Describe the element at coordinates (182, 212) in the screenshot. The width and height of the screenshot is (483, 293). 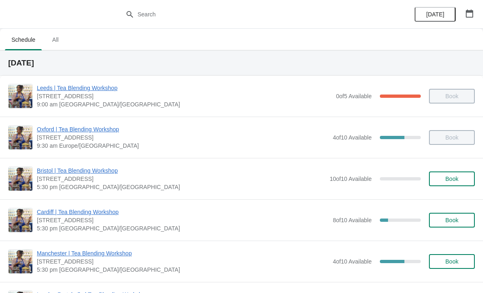
I see `span: Cardiff | Tea Blending Workshop` at that location.